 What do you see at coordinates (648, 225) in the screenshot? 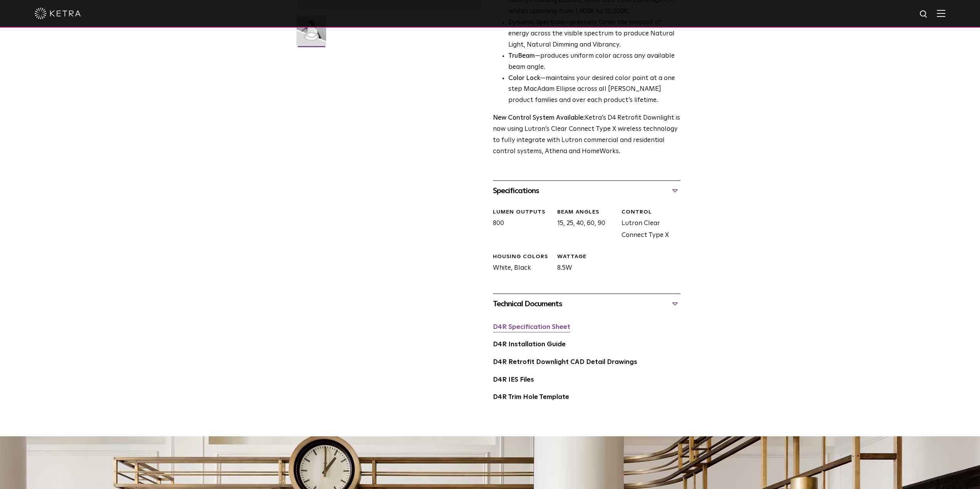
I see `div: Lutron Clear Connect Type X` at bounding box center [648, 225].